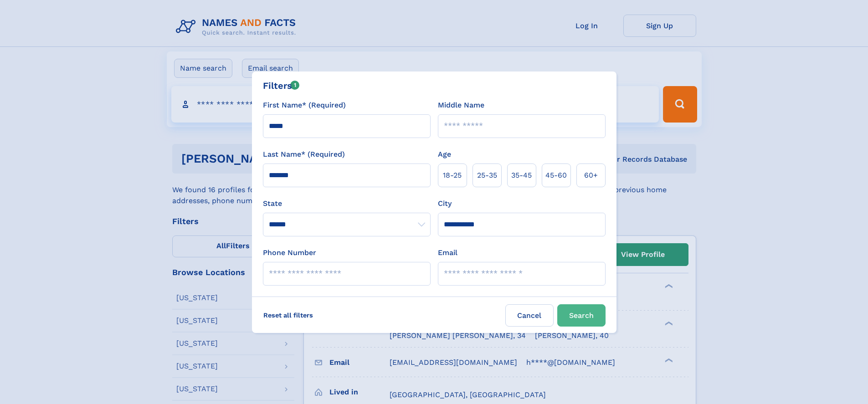 The image size is (868, 404). I want to click on label: Email, so click(447, 253).